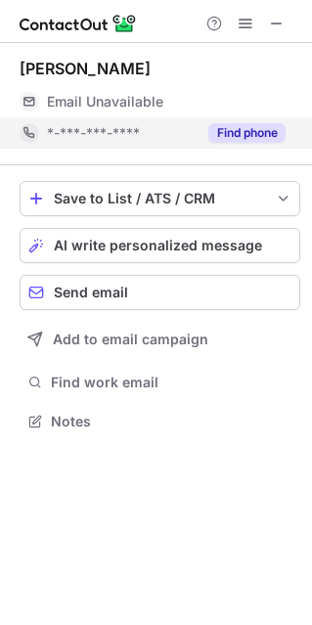 This screenshot has height=625, width=312. I want to click on span: Notes, so click(171, 422).